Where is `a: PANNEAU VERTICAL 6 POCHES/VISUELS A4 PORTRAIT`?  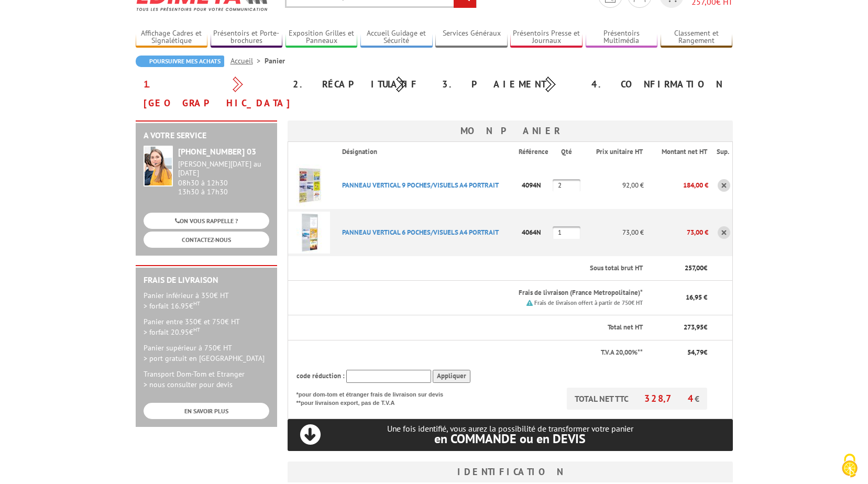
a: PANNEAU VERTICAL 6 POCHES/VISUELS A4 PORTRAIT is located at coordinates (420, 232).